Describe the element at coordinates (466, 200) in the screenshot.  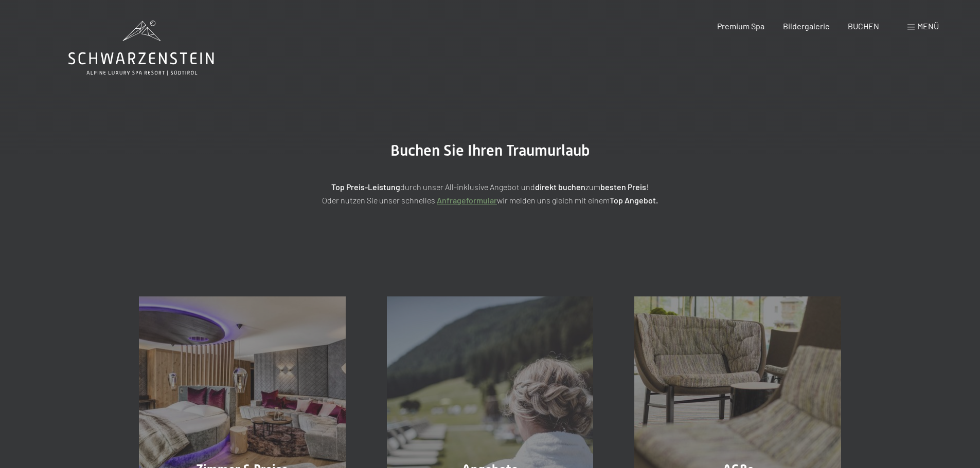
I see `a: Anfrageformular` at that location.